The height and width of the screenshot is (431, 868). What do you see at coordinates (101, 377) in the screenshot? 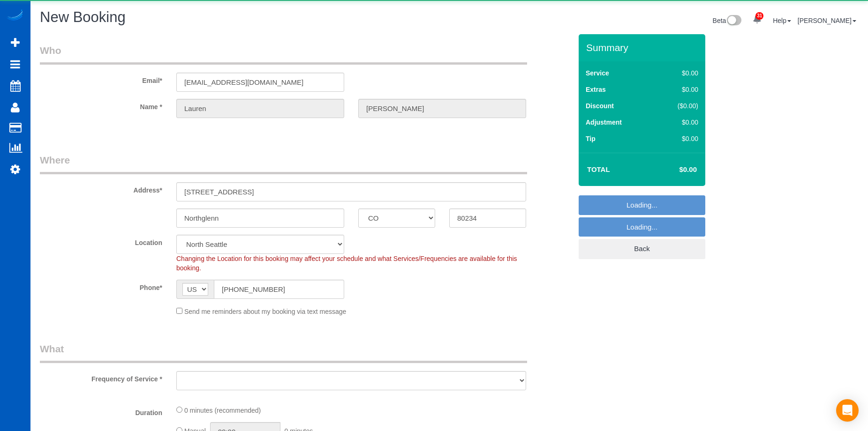
I see `label: Frequency of Service *` at bounding box center [101, 377].